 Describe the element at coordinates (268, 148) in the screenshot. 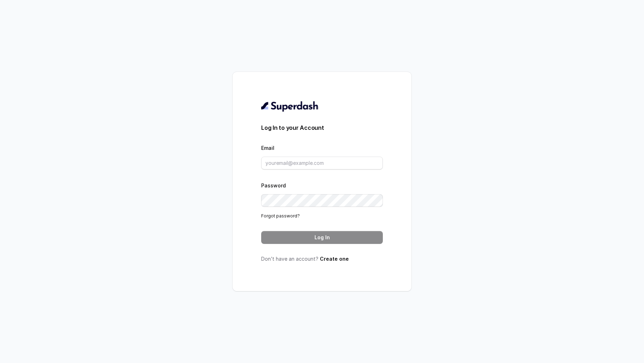

I see `label: Email` at that location.